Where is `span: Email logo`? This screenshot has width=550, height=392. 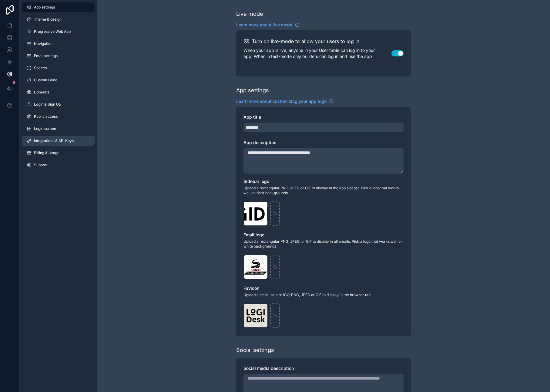 span: Email logo is located at coordinates (254, 235).